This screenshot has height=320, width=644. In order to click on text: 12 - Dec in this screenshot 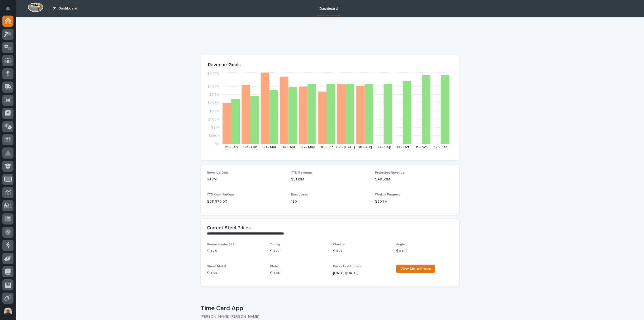, I will do `click(441, 147)`.